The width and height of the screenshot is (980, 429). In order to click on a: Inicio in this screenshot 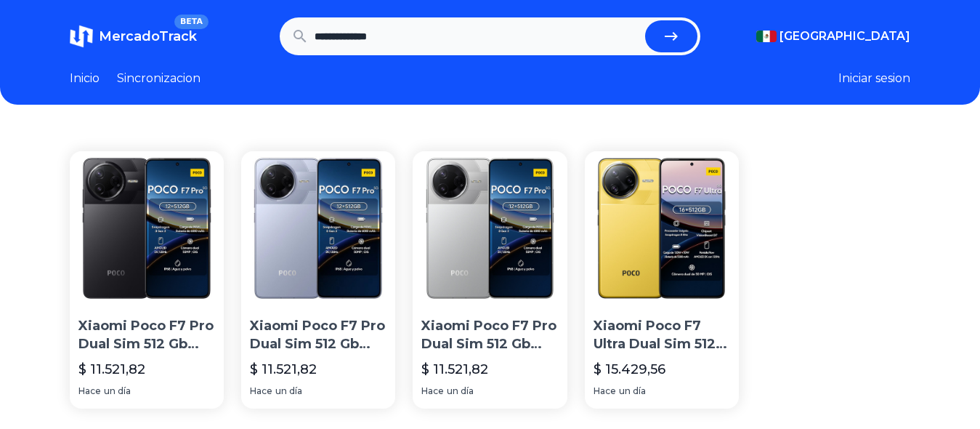, I will do `click(84, 78)`.